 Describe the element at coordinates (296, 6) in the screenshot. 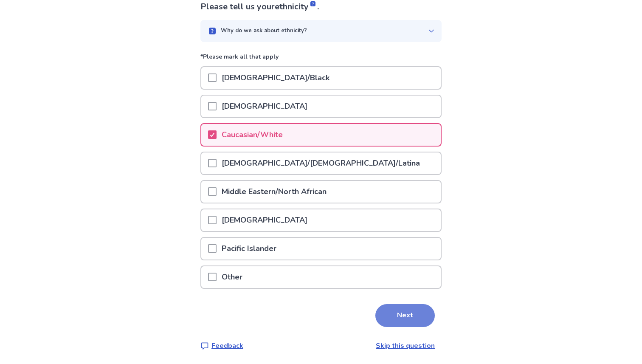

I see `span: ethnicity` at that location.